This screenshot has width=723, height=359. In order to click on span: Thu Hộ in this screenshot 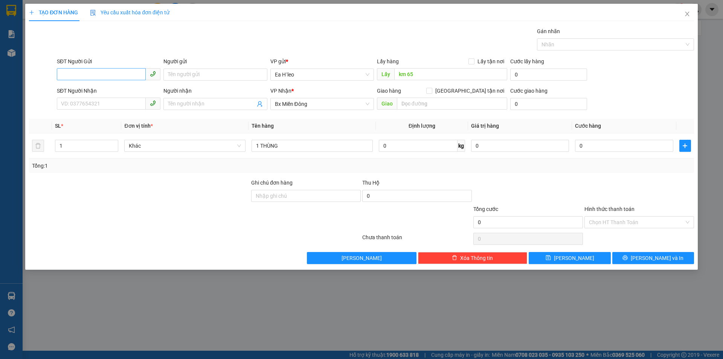, I will do `click(371, 183)`.